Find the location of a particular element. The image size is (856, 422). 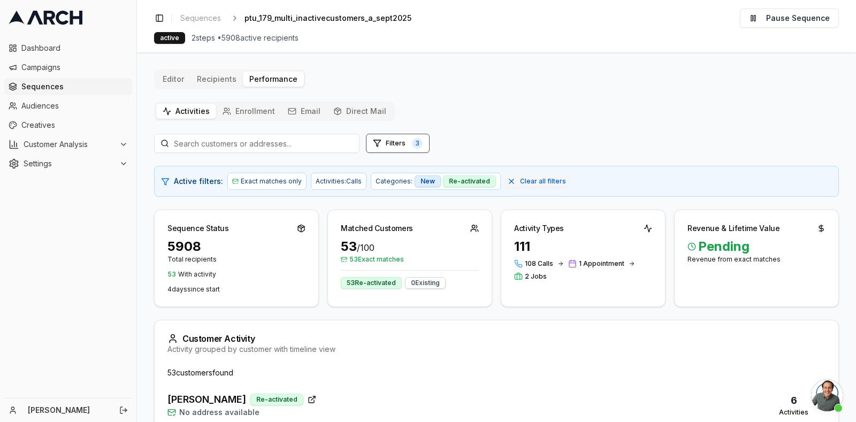

span: 53 Exact matches is located at coordinates (410, 259).